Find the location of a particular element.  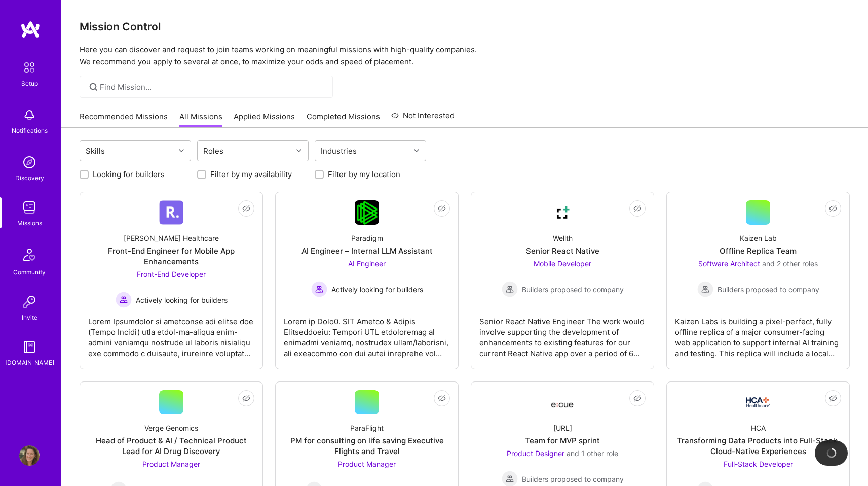

img: bell is located at coordinates (30, 115).